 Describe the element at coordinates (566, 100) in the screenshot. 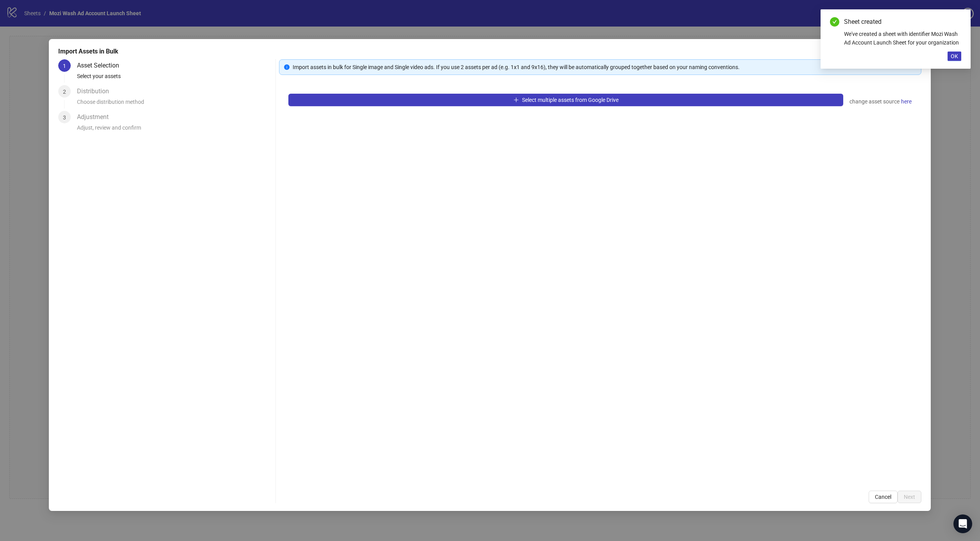

I see `button: Select multiple assets from Google Drive` at that location.